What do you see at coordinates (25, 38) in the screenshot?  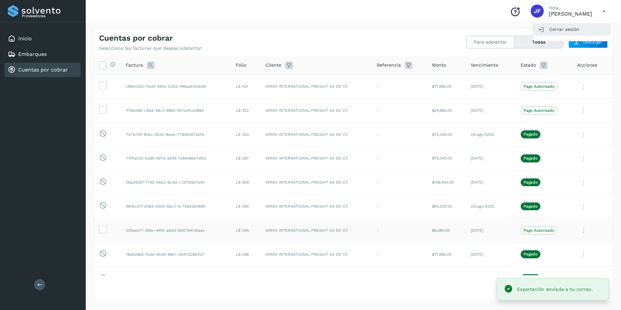 I see `a: Inicio` at bounding box center [25, 38].